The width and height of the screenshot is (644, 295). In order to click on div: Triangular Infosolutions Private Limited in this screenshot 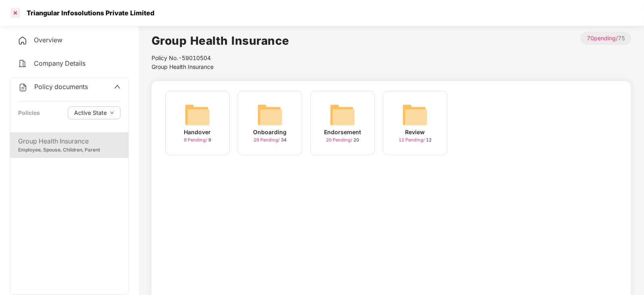, I will do `click(88, 13)`.